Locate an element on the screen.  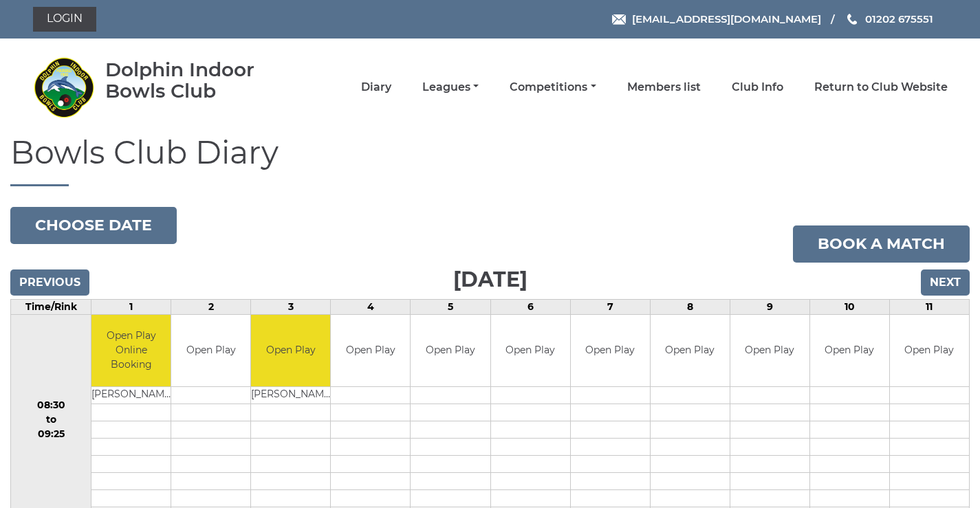
td: 8 is located at coordinates (690, 307).